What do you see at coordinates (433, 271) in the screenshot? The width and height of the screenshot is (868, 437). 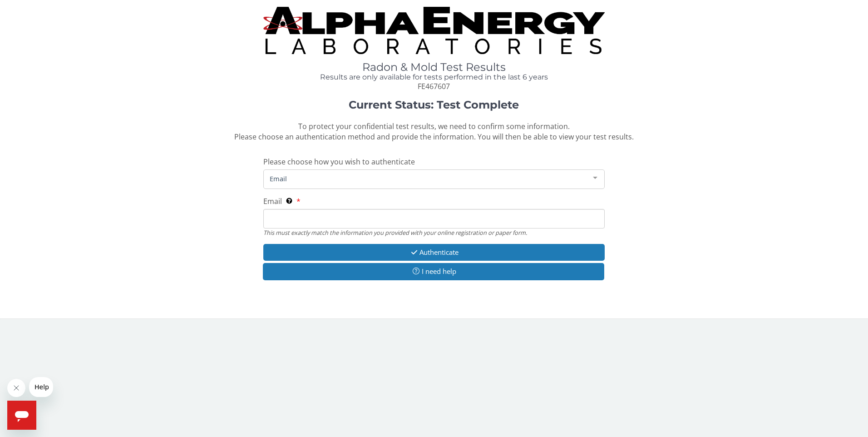 I see `button: I need help` at bounding box center [433, 271].